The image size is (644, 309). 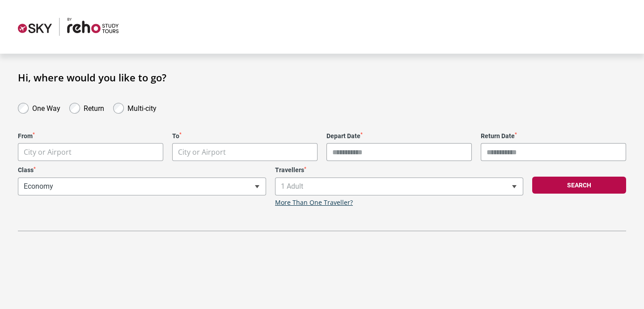 What do you see at coordinates (142, 107) in the screenshot?
I see `label: Multi-city` at bounding box center [142, 107].